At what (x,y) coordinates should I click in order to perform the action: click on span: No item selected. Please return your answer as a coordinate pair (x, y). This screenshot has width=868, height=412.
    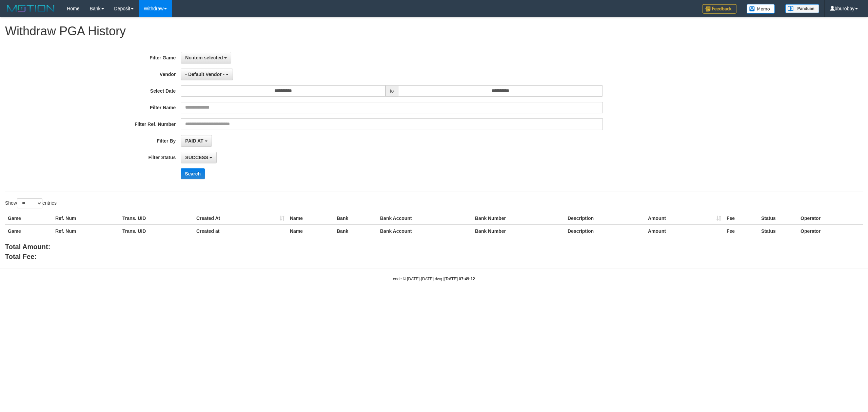
    Looking at the image, I should click on (204, 58).